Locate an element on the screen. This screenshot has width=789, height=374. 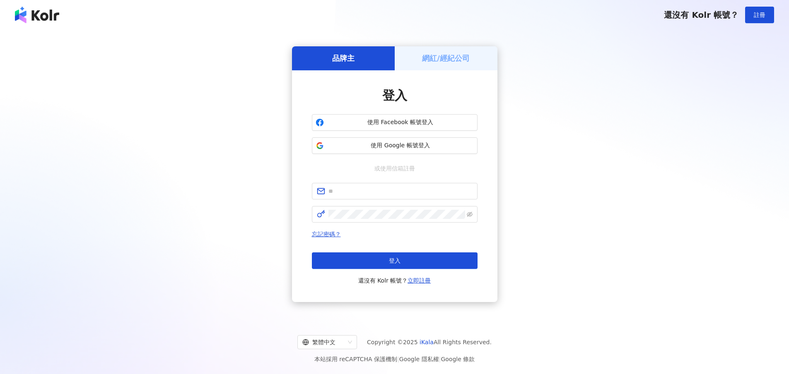
h5: 品牌主 is located at coordinates (343, 58).